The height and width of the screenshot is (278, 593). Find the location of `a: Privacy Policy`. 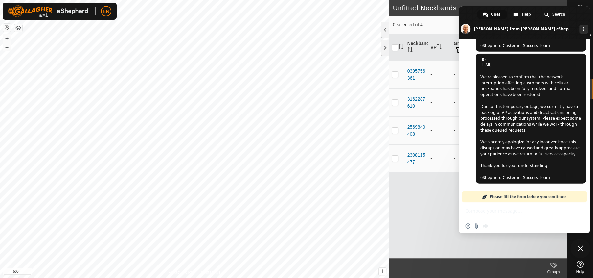

a: Privacy Policy is located at coordinates (181, 272).